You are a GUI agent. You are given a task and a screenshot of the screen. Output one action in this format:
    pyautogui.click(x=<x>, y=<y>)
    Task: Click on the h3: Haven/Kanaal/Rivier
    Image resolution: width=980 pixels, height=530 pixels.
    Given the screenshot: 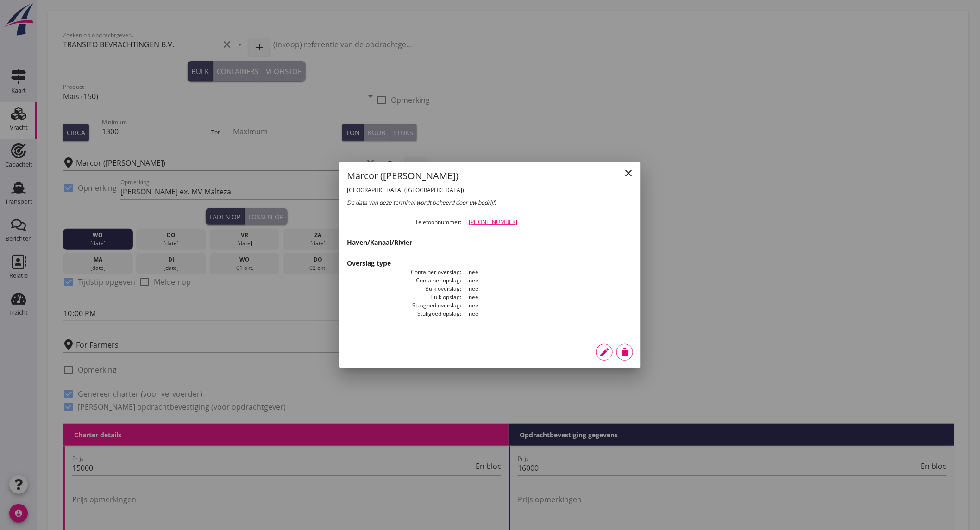 What is the action you would take?
    pyautogui.click(x=490, y=242)
    